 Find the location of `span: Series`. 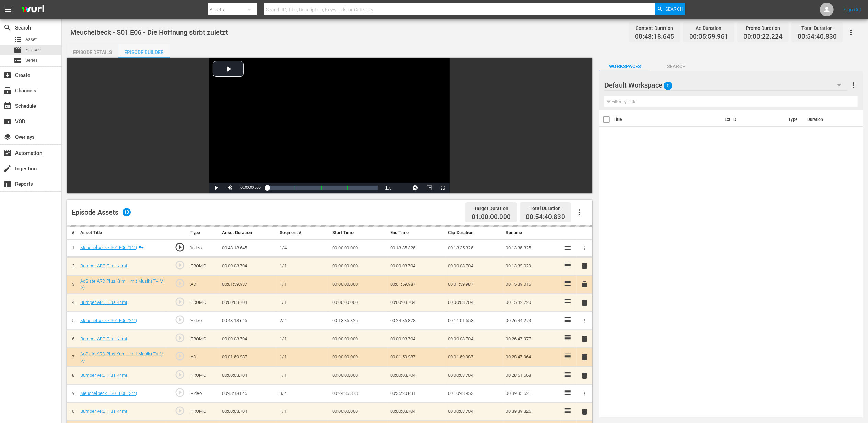

span: Series is located at coordinates (32, 60).